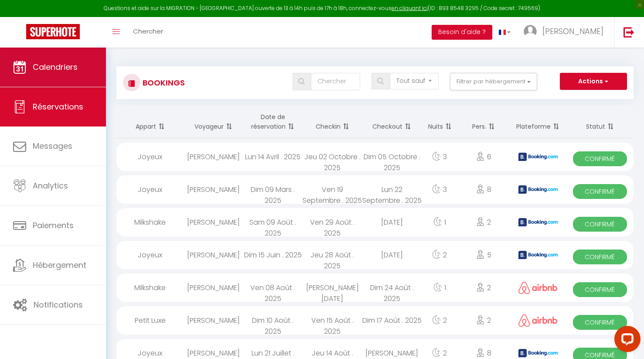 The image size is (644, 359). Describe the element at coordinates (59, 265) in the screenshot. I see `span: Hébergement` at that location.